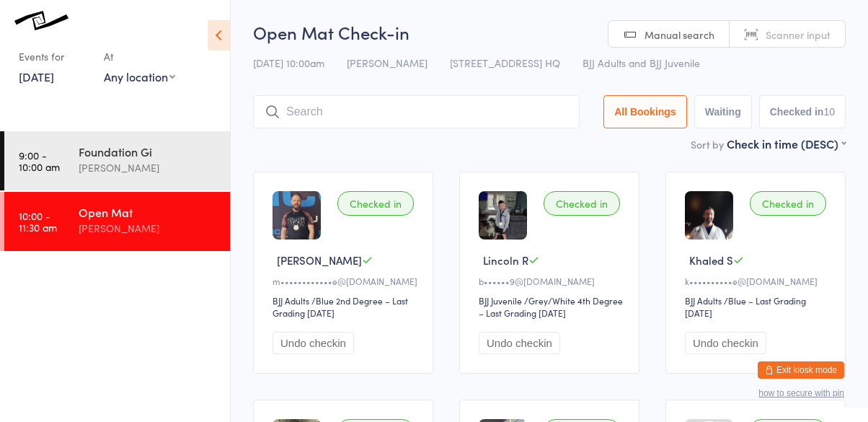 Image resolution: width=868 pixels, height=422 pixels. What do you see at coordinates (505, 260) in the screenshot?
I see `span: Lincoln R` at bounding box center [505, 260].